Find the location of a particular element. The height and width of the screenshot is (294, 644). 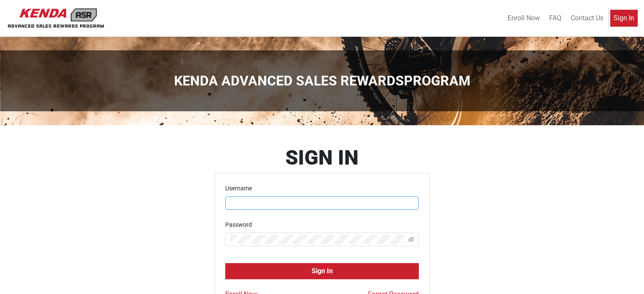

h1: Sign In is located at coordinates (322, 158).